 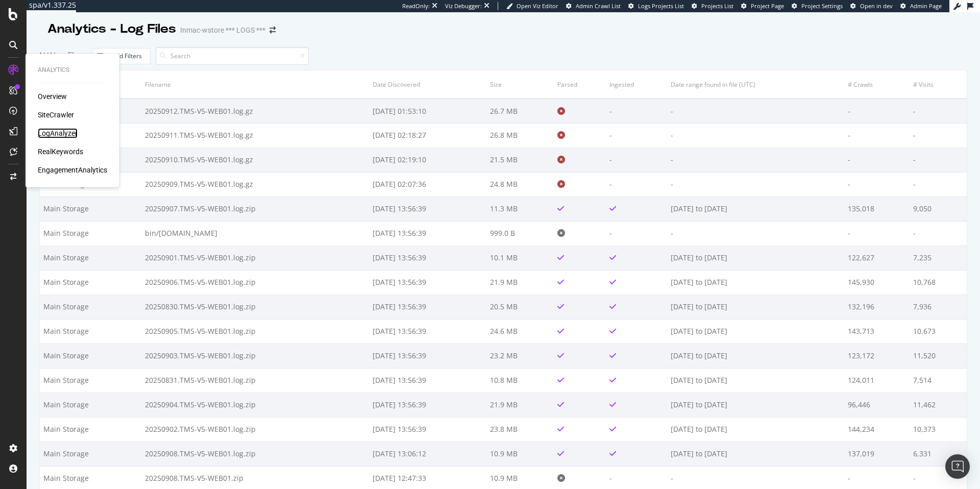 I want to click on div: Overview, so click(x=52, y=96).